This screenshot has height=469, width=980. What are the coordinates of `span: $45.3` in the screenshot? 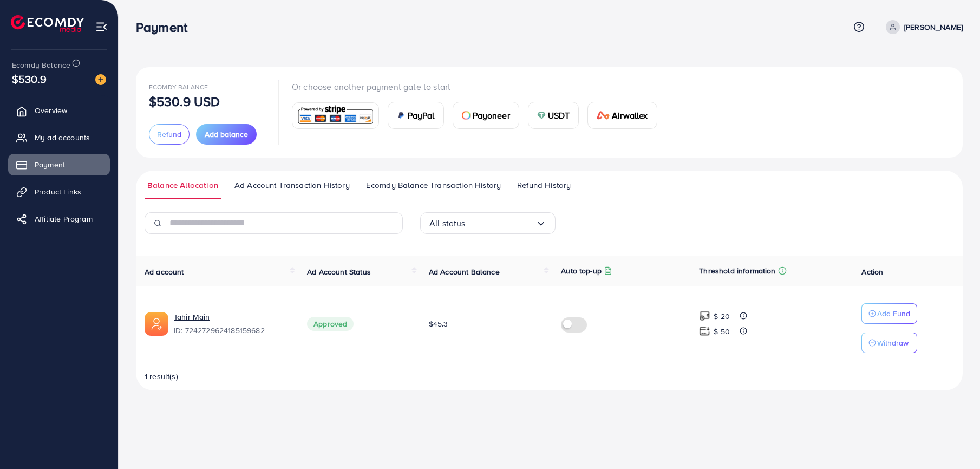 It's located at (439, 323).